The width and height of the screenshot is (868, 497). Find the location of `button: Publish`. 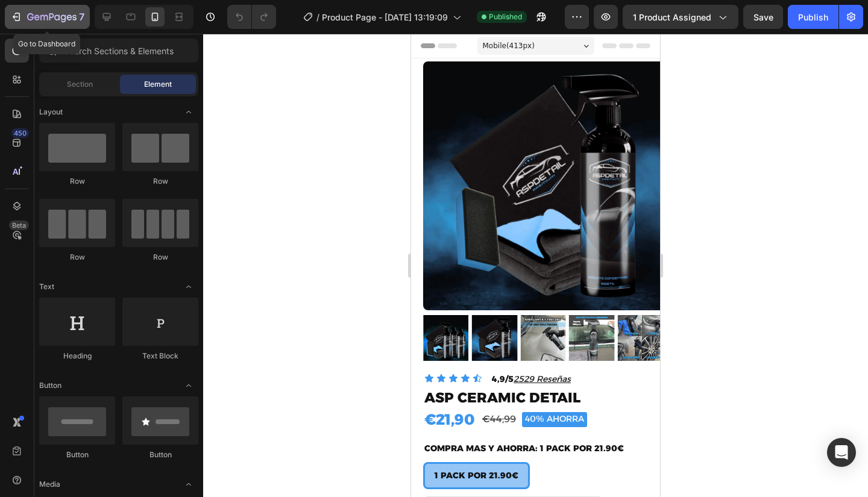

button: Publish is located at coordinates (813, 17).